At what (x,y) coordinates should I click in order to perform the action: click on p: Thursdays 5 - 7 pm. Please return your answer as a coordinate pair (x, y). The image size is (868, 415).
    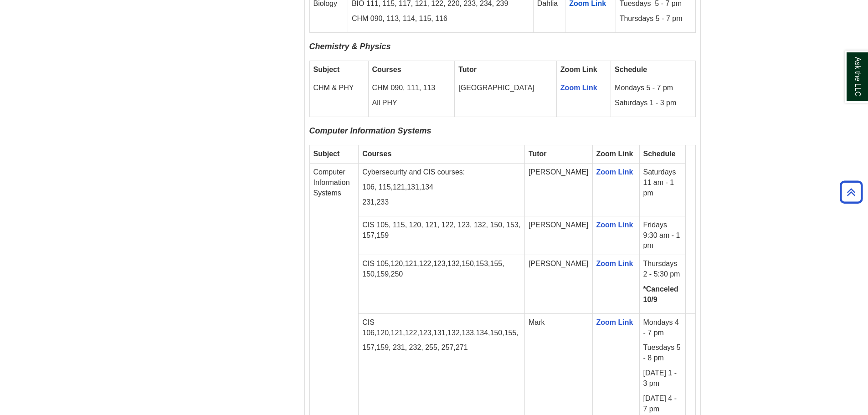
    Looking at the image, I should click on (656, 19).